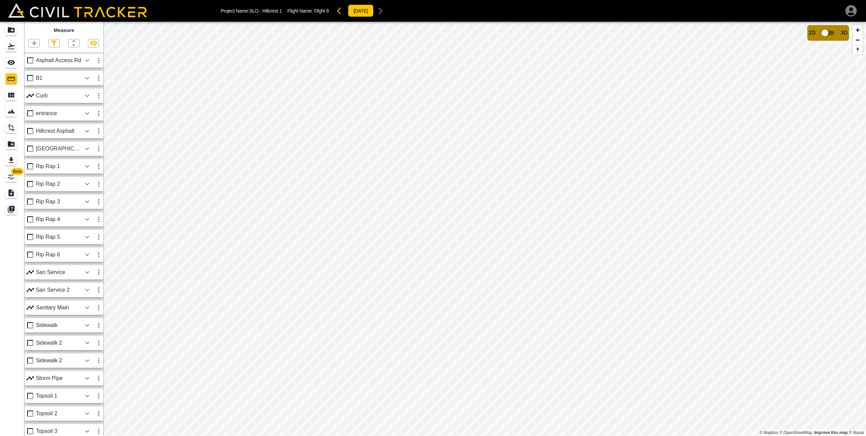  I want to click on img: Civil Tracker, so click(77, 10).